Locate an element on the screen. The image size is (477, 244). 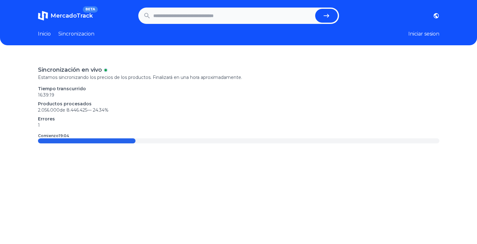
span: MercadoTrack is located at coordinates (72, 16).